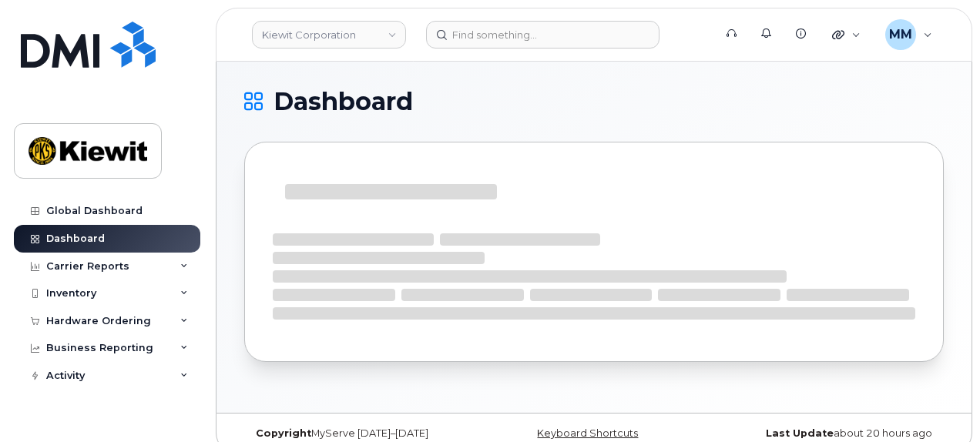  Describe the element at coordinates (827, 433) in the screenshot. I see `div: about 20 hours ago` at that location.